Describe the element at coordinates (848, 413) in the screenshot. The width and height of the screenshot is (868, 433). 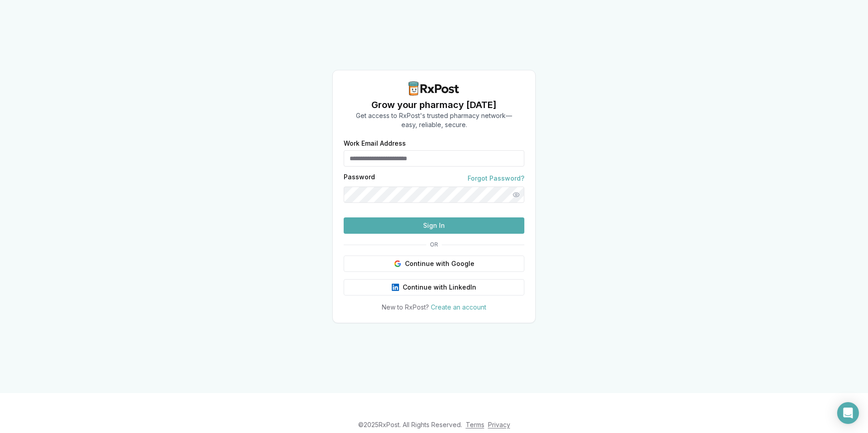
I see `div: Open Intercom Messenger` at that location.